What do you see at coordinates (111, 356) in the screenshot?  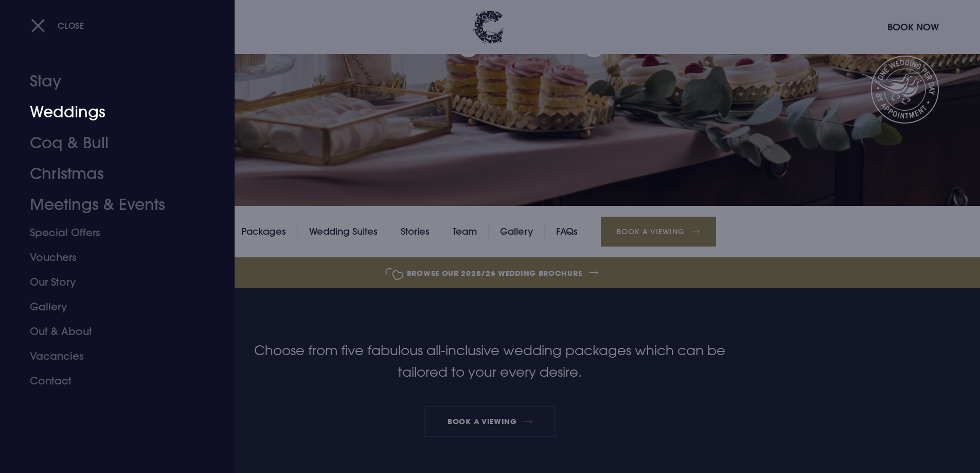 I see `a: Vacancies` at bounding box center [111, 356].